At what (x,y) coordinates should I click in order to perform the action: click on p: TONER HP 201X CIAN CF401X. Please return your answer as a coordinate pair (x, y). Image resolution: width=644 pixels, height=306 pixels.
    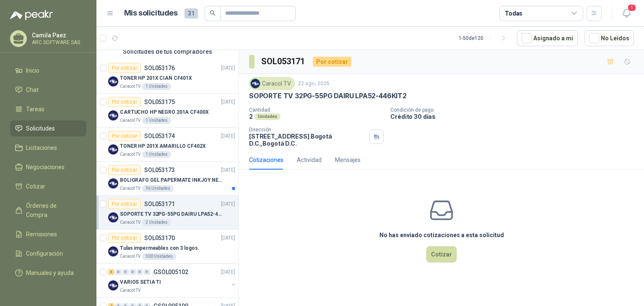
    Looking at the image, I should click on (156, 78).